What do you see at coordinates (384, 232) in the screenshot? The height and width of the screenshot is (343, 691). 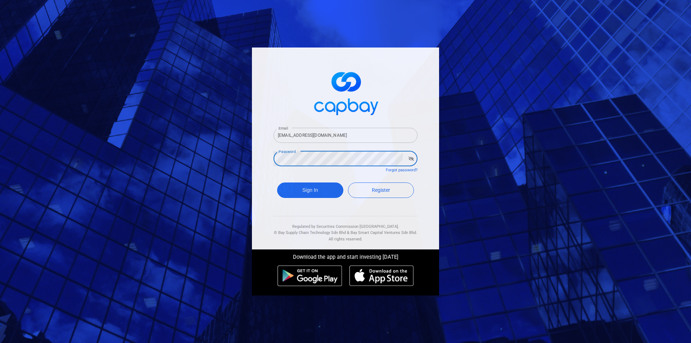 I see `span: Bay Smart Capital Ventures Sdn Bhd.` at bounding box center [384, 232].